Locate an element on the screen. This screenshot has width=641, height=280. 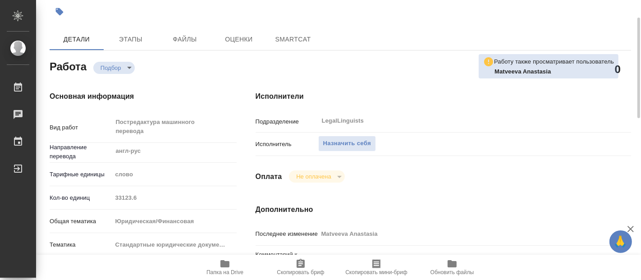
p: Вид работ is located at coordinates (81, 128).